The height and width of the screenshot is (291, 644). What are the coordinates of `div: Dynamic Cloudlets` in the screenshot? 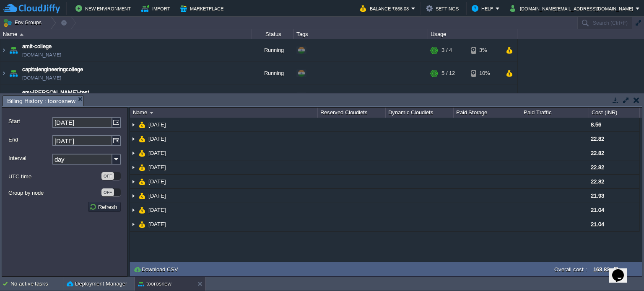 It's located at (420, 113).